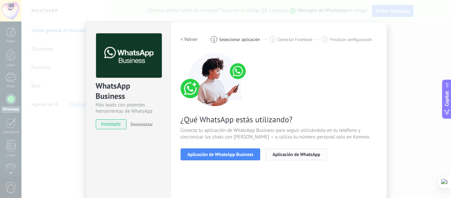 The image size is (451, 198). I want to click on span: Conectar Facebook, so click(295, 39).